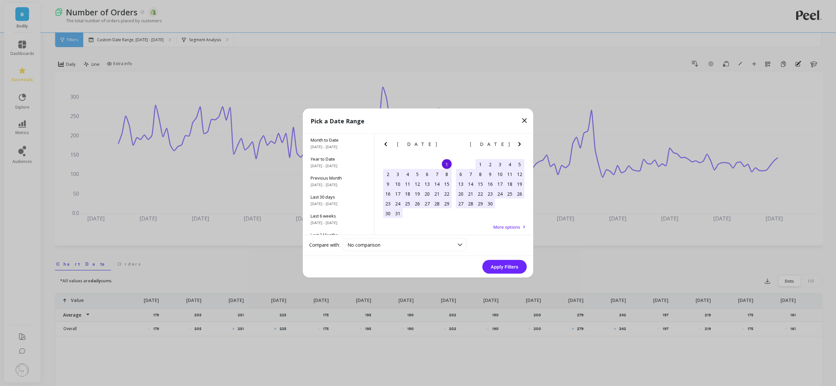 This screenshot has height=386, width=836. I want to click on div: Choose Friday, March 14th, 2025, so click(437, 184).